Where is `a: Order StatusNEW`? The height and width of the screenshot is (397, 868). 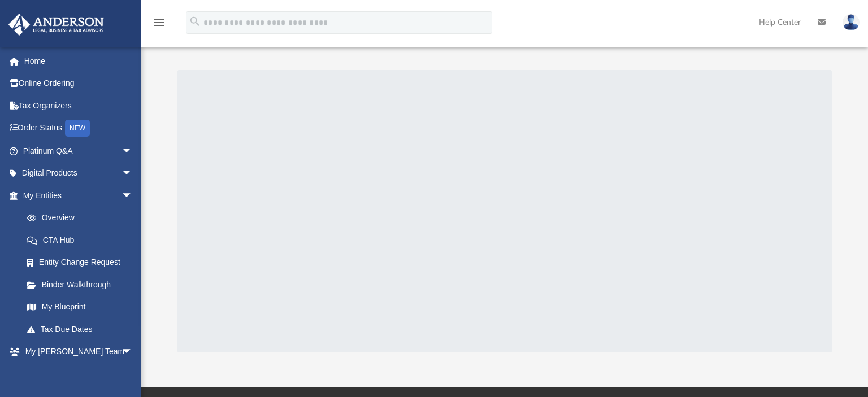 a: Order StatusNEW is located at coordinates (78, 128).